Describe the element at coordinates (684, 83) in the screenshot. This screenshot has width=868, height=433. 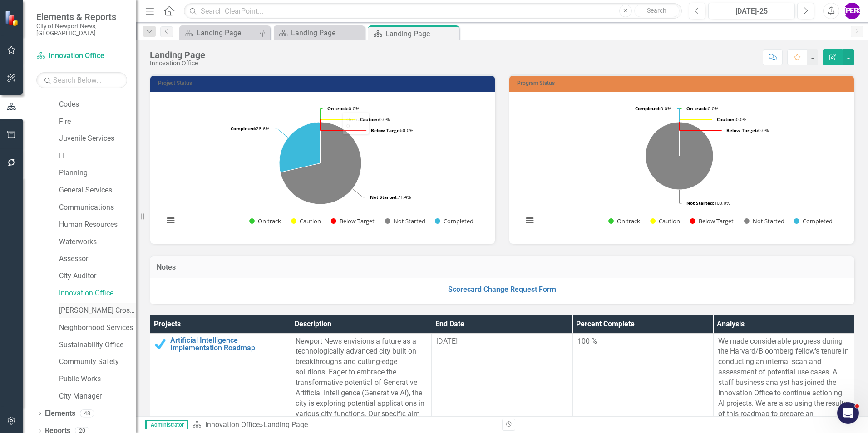
I see `h3: Program Status` at that location.